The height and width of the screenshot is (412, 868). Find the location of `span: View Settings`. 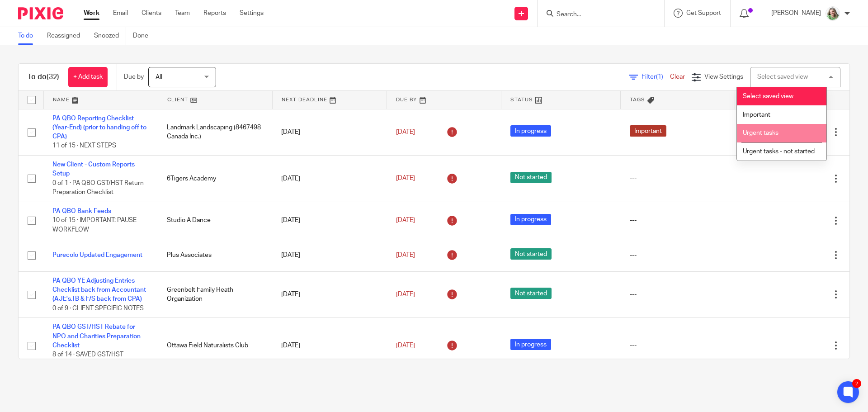

span: View Settings is located at coordinates (724, 77).